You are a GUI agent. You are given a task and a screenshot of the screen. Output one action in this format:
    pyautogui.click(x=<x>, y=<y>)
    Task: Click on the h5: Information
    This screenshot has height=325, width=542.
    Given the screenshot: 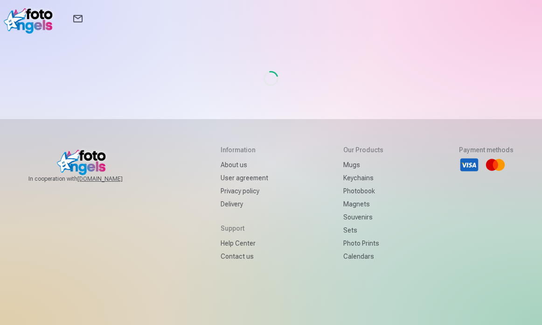 What is the action you would take?
    pyautogui.click(x=244, y=150)
    